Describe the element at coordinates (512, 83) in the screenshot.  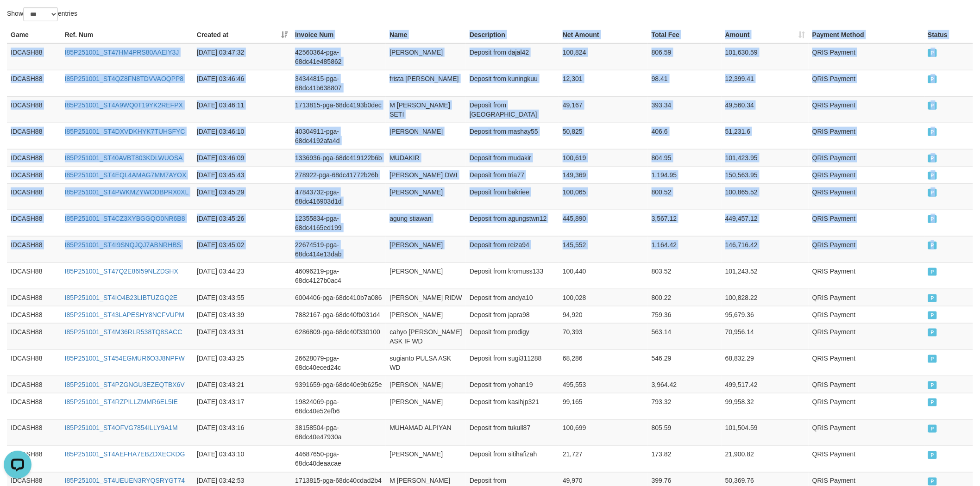
I see `td: Deposit from kuningkuu` at that location.